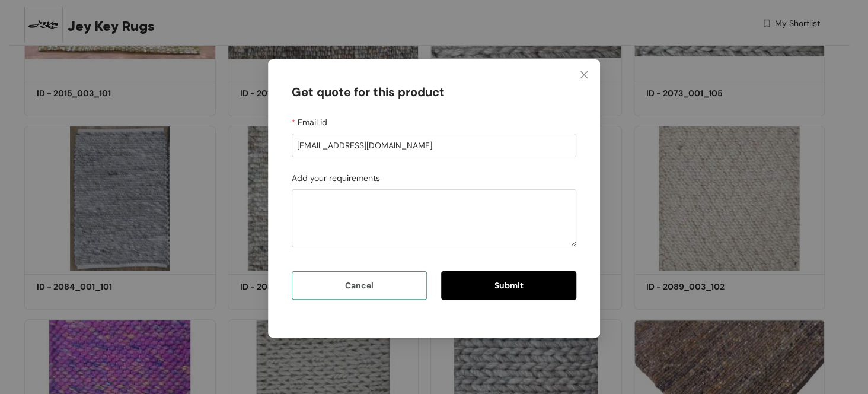  Describe the element at coordinates (434, 218) in the screenshot. I see `textarea: Add your requirements` at that location.